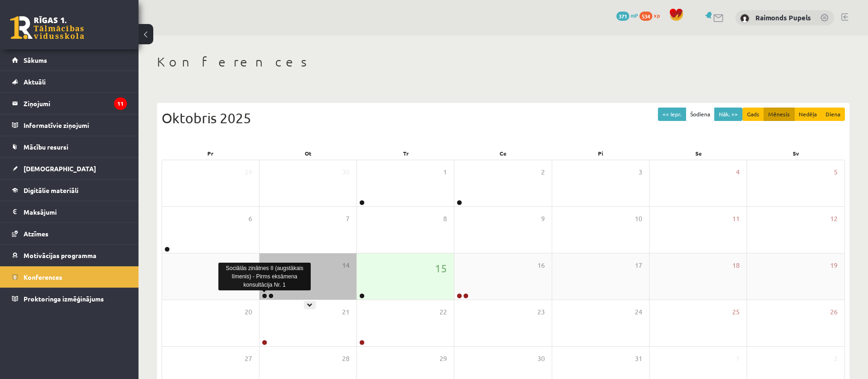  I want to click on button: Diena, so click(833, 114).